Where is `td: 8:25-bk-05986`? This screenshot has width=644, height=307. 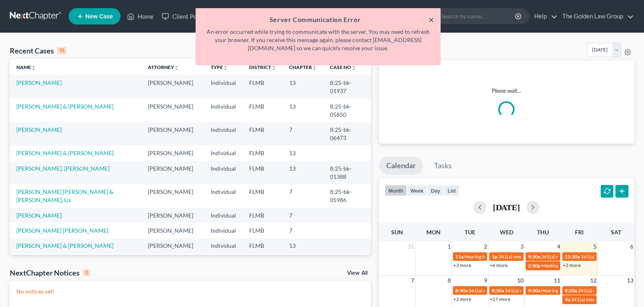
td: 8:25-bk-05986 is located at coordinates (347, 196).